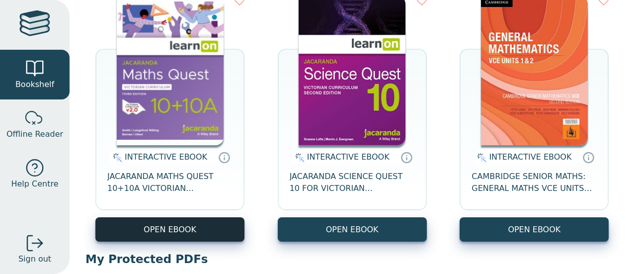  Describe the element at coordinates (170, 182) in the screenshot. I see `span: JACARANDA MATHS QUEST 10+10A VICTORIAN CURRICULUM LEARNON EBOOK 3E` at that location.